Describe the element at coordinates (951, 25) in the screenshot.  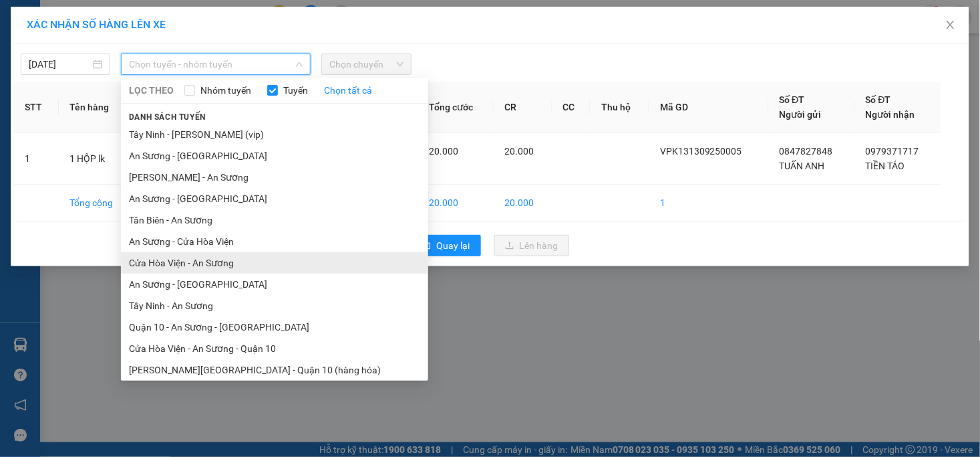
I see `span: close` at that location.